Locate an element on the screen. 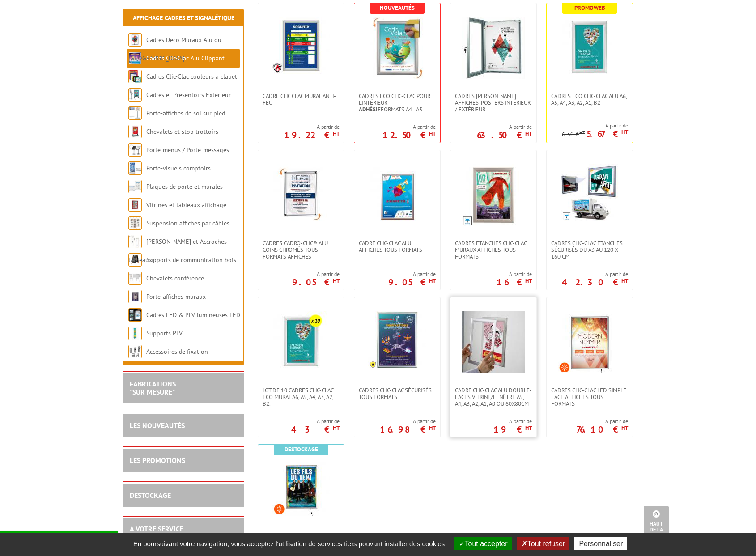  a: Cadre clic-clac alu double-faces Vitrine/fenêtre A5, A4, A3, A2, A1, A0 ou 60x80cm is located at coordinates (494, 397).